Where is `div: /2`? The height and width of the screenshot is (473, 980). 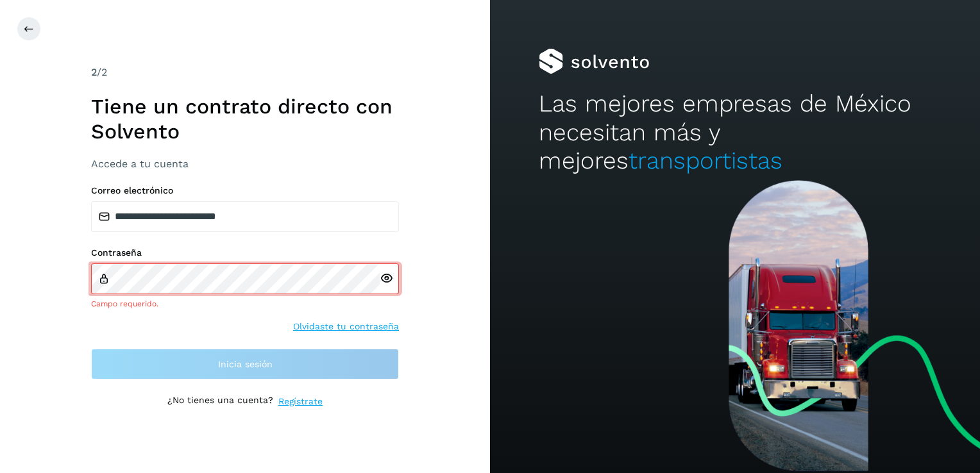 div: /2 is located at coordinates (245, 73).